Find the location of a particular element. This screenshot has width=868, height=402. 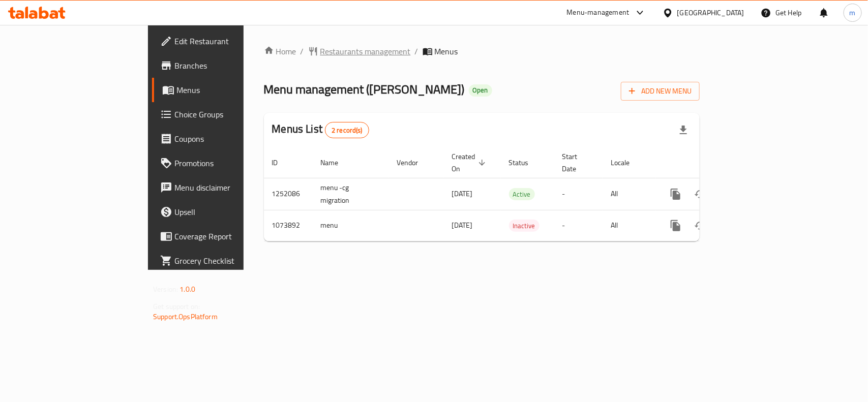

span: Edit Restaurant is located at coordinates (229, 41).